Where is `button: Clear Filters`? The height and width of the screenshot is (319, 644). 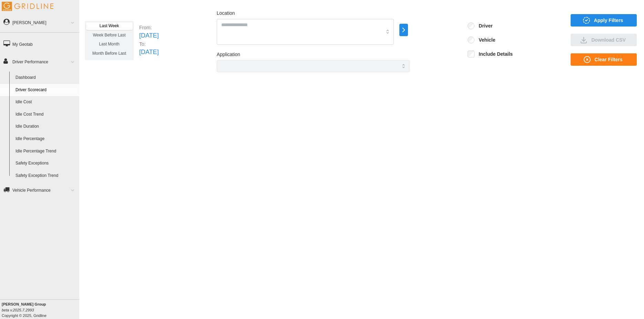
button: Clear Filters is located at coordinates (604, 59).